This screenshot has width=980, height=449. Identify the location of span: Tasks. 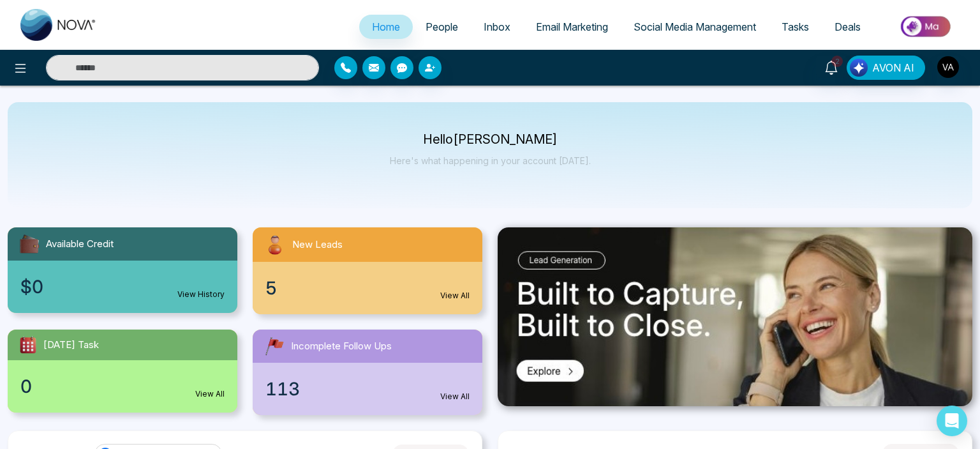
(795, 27).